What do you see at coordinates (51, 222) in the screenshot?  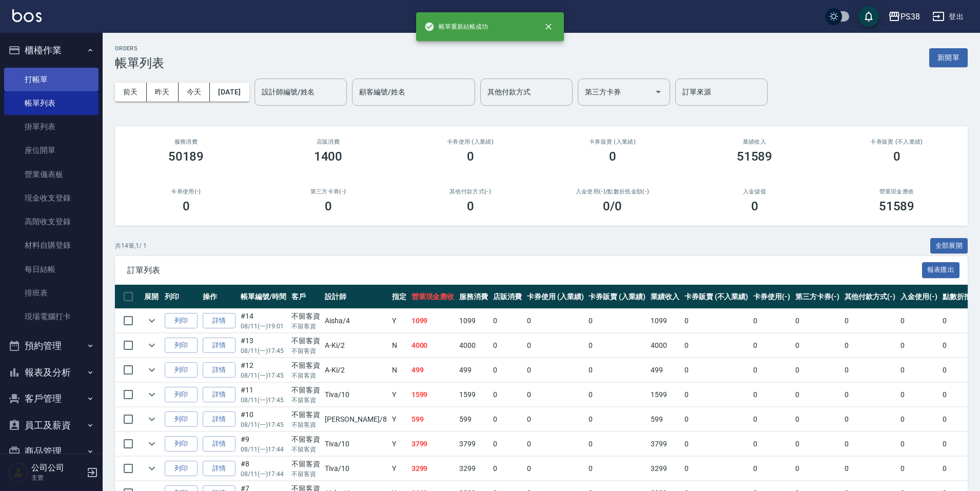 I see `a: 高階收支登錄` at bounding box center [51, 222].